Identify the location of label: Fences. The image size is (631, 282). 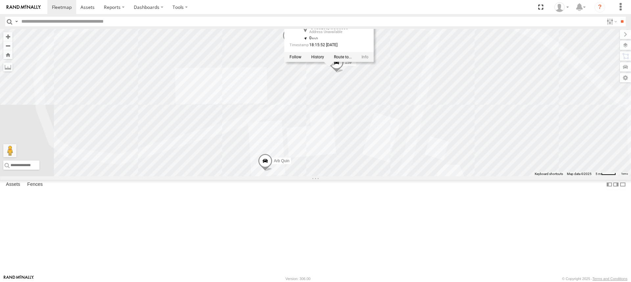
(35, 185).